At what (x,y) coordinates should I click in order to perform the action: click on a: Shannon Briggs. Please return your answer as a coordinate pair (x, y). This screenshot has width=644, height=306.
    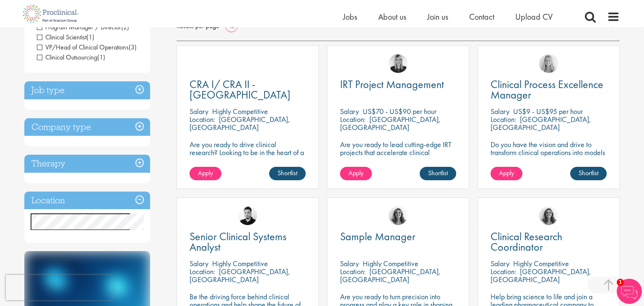
    Looking at the image, I should click on (548, 63).